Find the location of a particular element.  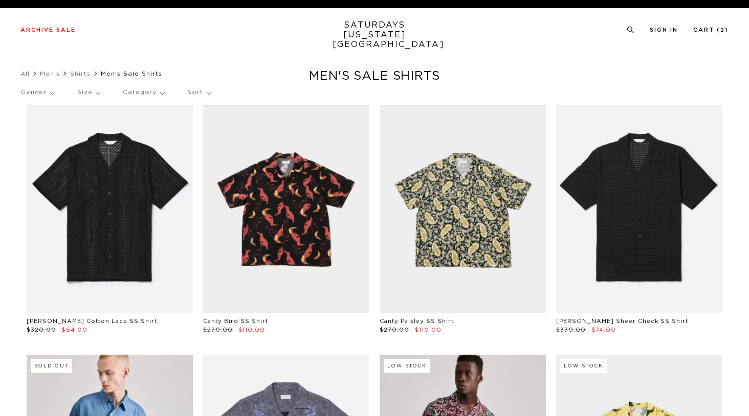

span: $64.00 is located at coordinates (75, 330).